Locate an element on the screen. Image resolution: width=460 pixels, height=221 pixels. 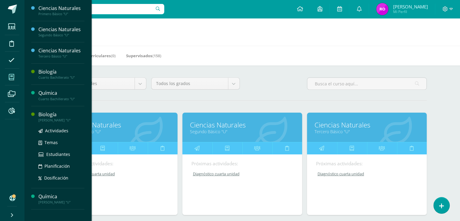
span: (158) is located at coordinates (157, 56).